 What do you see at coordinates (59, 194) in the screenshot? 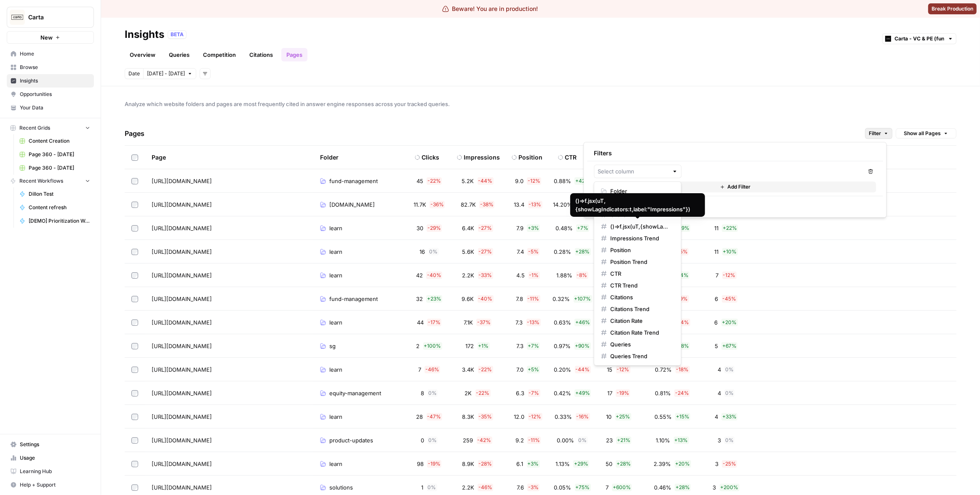
I see `span: Dillon Test` at bounding box center [59, 194].